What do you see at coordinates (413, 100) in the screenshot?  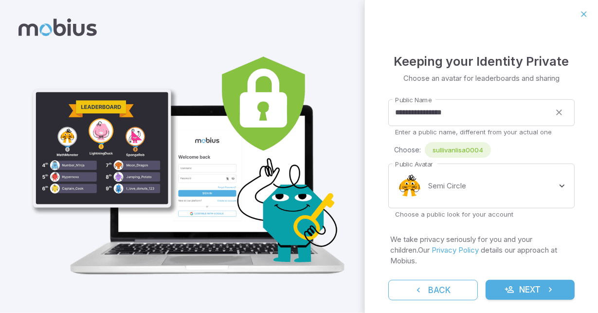 I see `label: Public Name` at bounding box center [413, 100].